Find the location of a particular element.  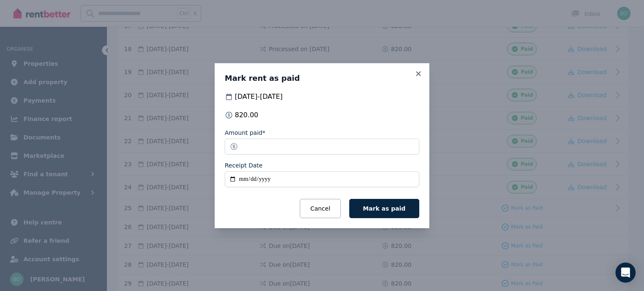

span: Mark as paid is located at coordinates (384, 209).